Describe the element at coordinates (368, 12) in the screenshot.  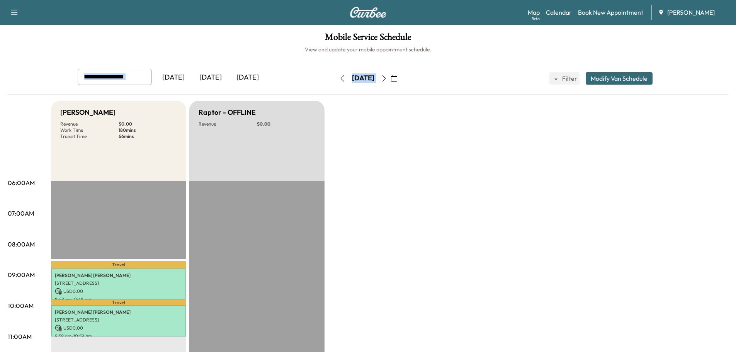
I see `img: Curbee Logo` at that location.